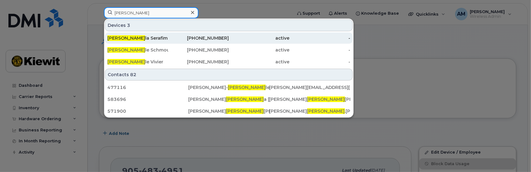  I want to click on div: Contacts, so click(229, 75).